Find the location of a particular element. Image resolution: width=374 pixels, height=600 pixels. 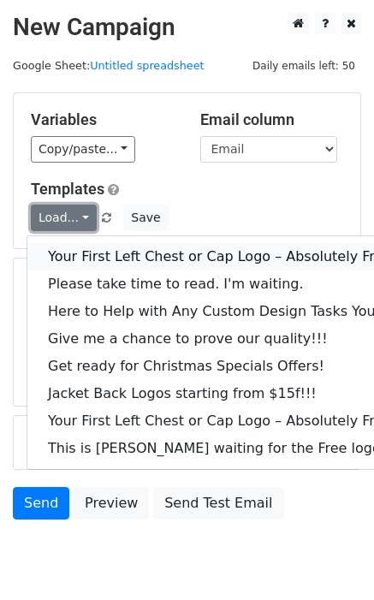

a: Untitled spreadsheet is located at coordinates (146, 65).